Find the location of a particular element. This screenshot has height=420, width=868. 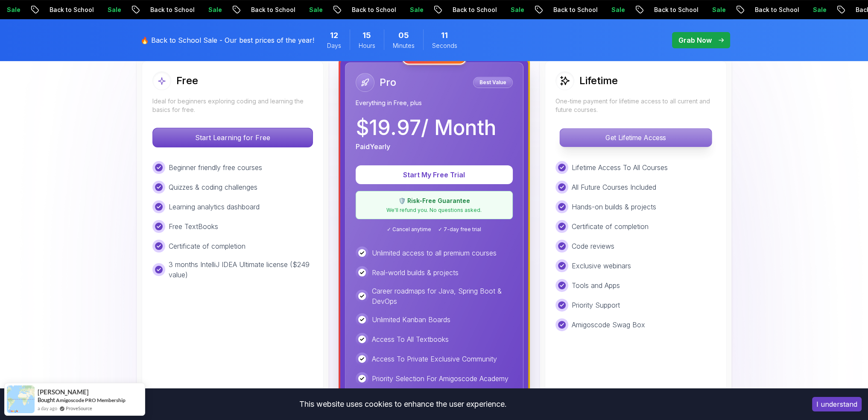

h2: Lifetime is located at coordinates (598, 81).